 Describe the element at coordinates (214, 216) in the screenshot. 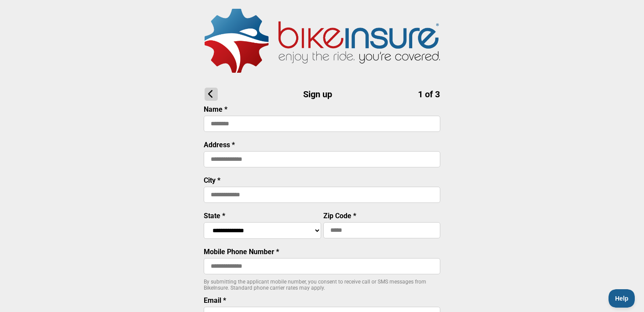

I see `label: State *` at that location.